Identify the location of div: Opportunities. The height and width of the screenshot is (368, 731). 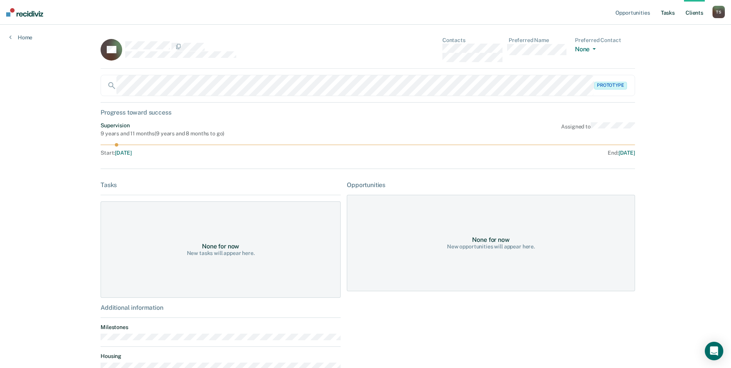
(491, 185).